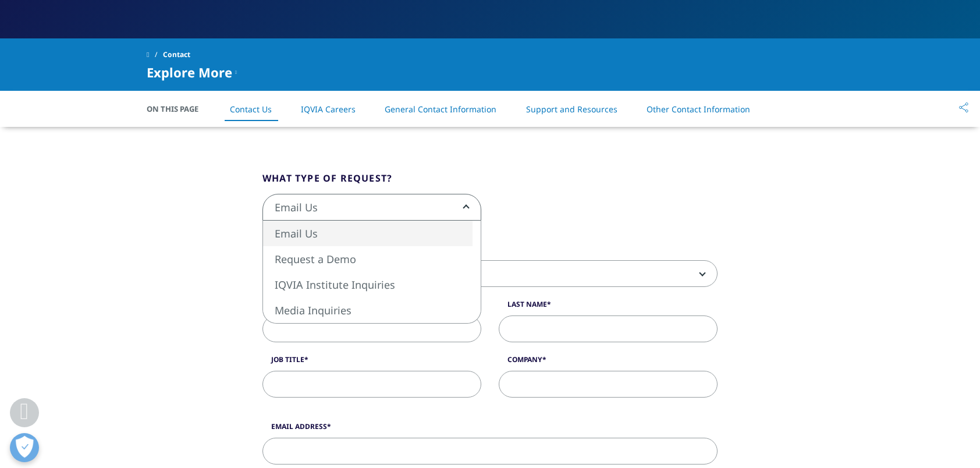  I want to click on li: IQVIA Institute Inquiries, so click(368, 285).